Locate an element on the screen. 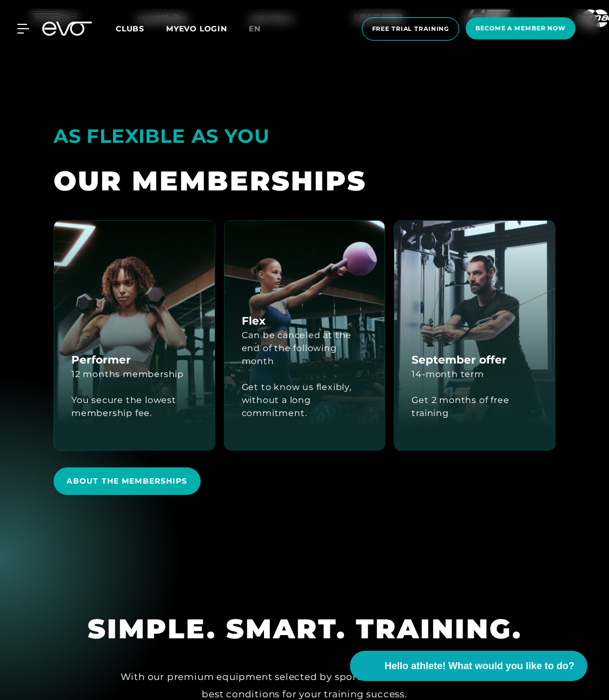  font: MYEVO LOGIN is located at coordinates (196, 29).